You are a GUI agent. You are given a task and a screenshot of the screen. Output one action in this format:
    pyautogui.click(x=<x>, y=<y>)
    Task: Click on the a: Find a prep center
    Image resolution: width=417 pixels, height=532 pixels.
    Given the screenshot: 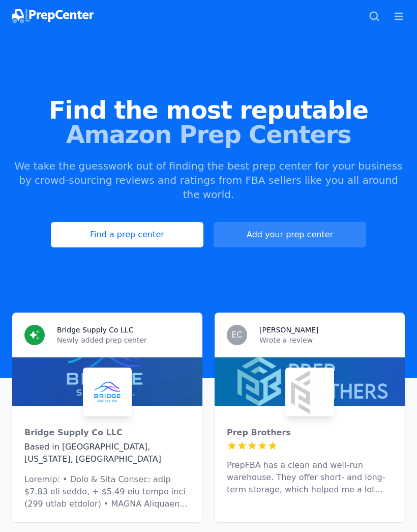 What is the action you would take?
    pyautogui.click(x=127, y=235)
    